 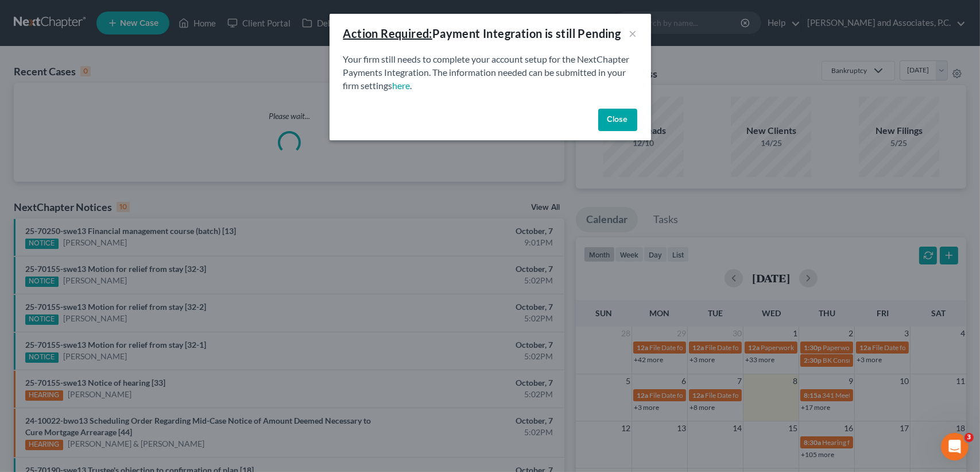 I want to click on u: Action Required:, so click(x=388, y=33).